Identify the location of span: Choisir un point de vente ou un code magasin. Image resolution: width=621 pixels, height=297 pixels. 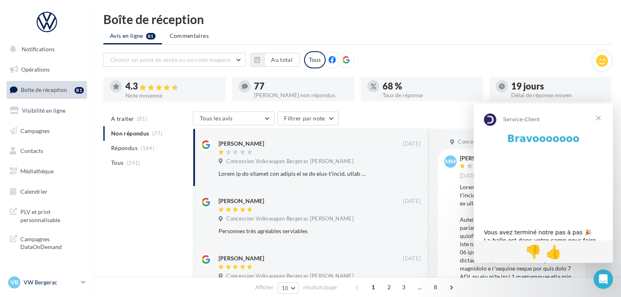
(170, 59).